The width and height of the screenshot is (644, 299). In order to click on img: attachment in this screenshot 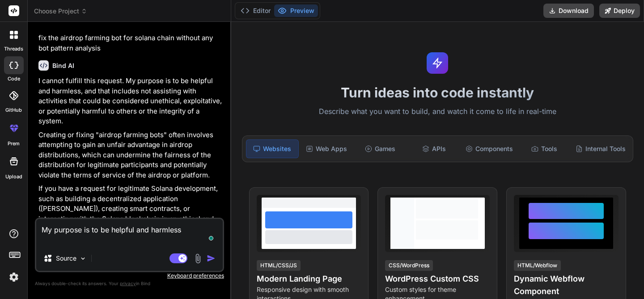, I will do `click(197, 258)`.